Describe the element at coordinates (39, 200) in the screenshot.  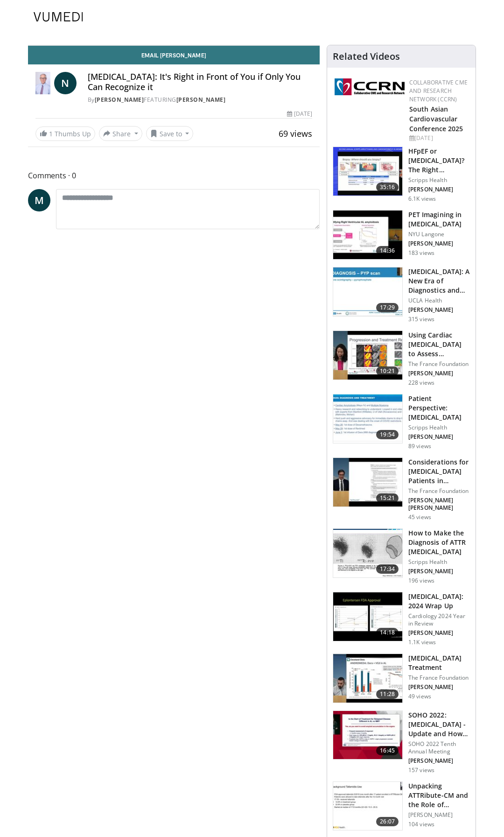
I see `span: M` at that location.